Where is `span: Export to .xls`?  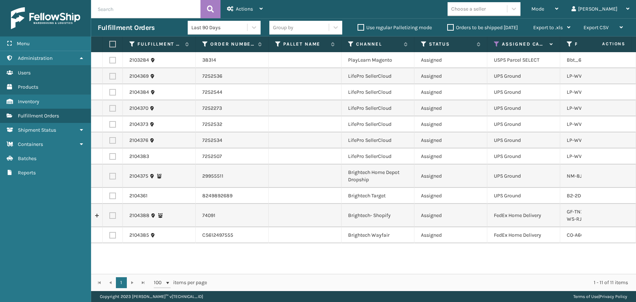
span: Export to .xls is located at coordinates (548, 27).